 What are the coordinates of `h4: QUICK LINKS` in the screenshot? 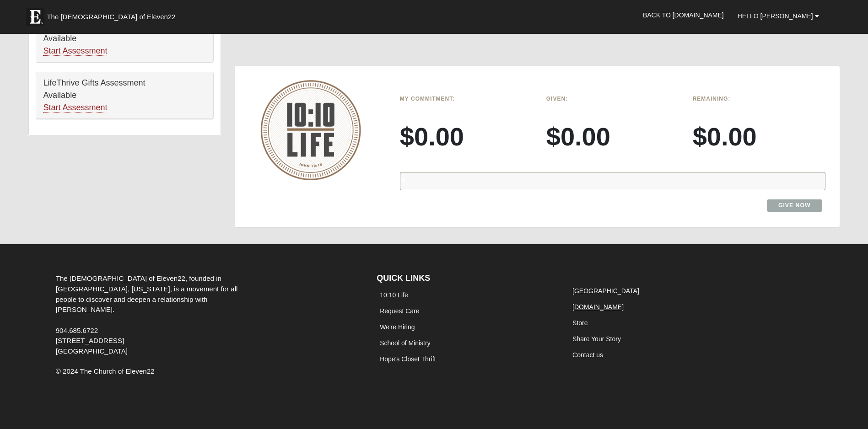 It's located at (466, 279).